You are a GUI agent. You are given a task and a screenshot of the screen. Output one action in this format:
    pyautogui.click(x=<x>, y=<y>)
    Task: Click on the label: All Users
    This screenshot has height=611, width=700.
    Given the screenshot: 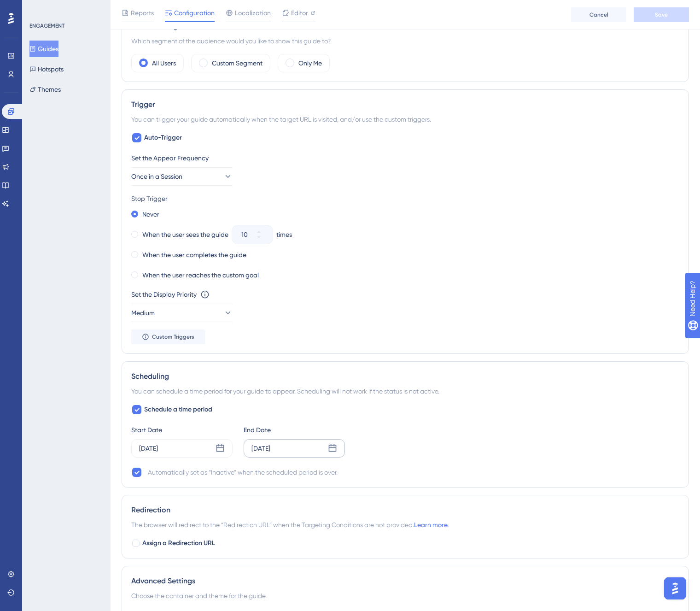 What is the action you would take?
    pyautogui.click(x=164, y=63)
    